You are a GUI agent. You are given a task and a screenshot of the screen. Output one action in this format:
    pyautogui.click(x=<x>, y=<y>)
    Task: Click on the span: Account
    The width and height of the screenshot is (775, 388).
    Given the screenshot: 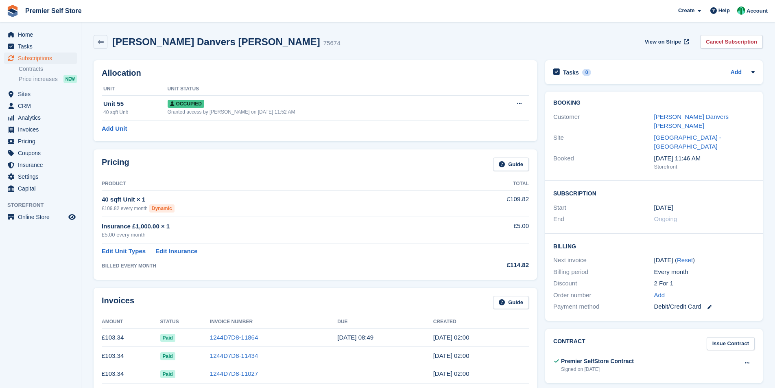 What is the action you would take?
    pyautogui.click(x=757, y=11)
    